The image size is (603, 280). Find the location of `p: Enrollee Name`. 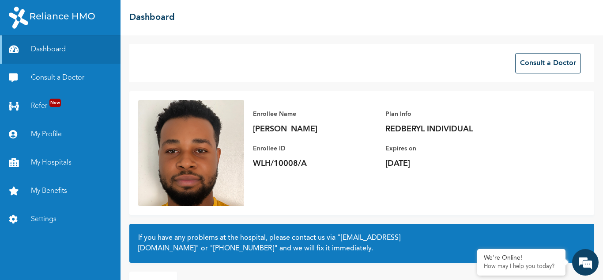

p: Enrollee Name is located at coordinates (315, 114).